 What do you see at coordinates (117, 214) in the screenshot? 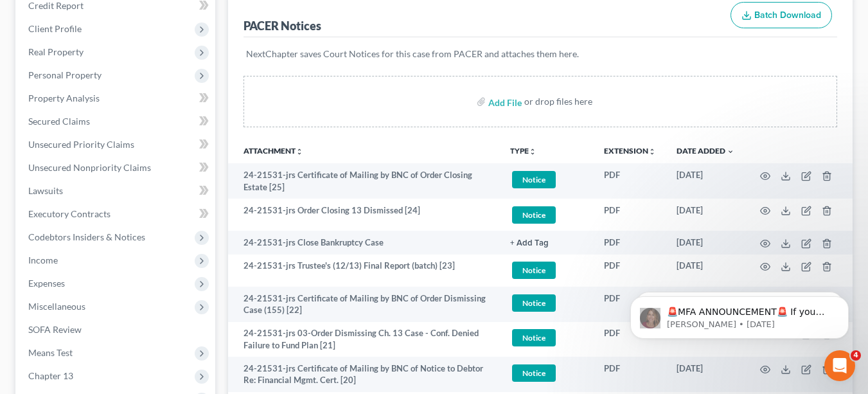
I see `a: Executory Contracts` at bounding box center [117, 214].